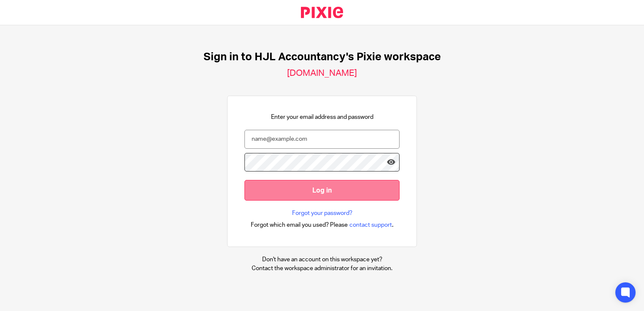 This screenshot has width=644, height=311. I want to click on span: Forgot which email you used? Please, so click(299, 225).